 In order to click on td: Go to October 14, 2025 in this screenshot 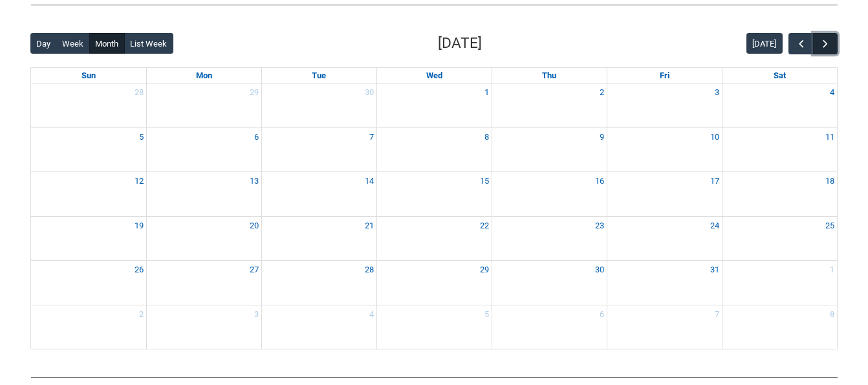, I will do `click(319, 195)`.